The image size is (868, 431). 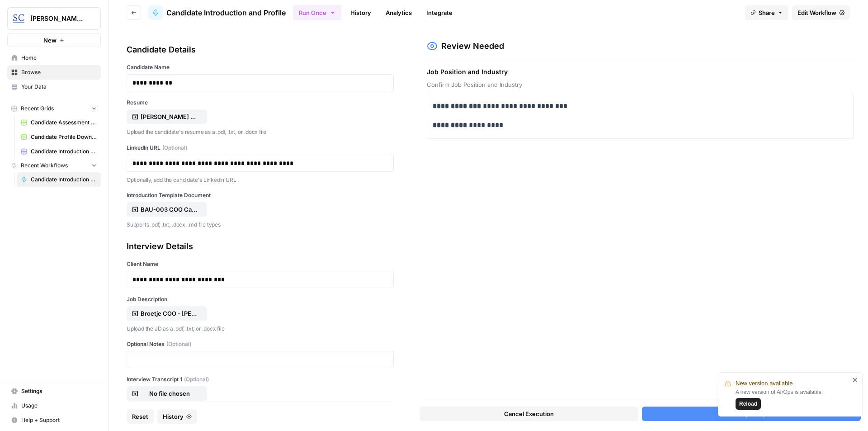 I want to click on button: Cancel Execution, so click(x=529, y=413).